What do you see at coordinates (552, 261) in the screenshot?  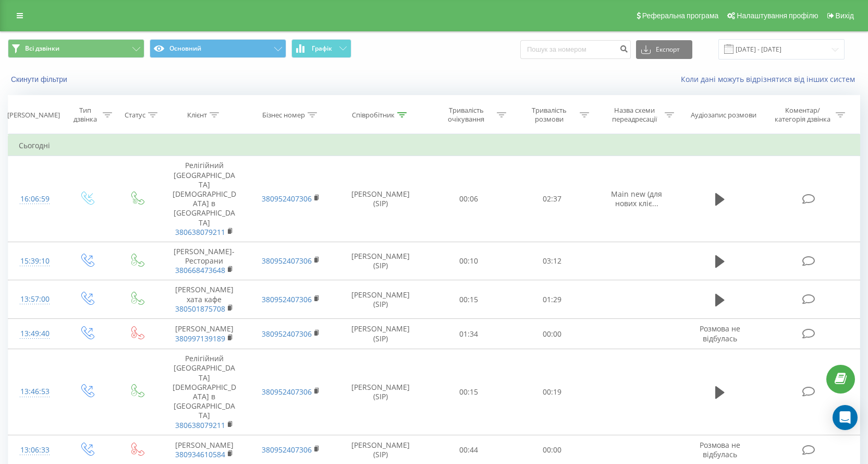 I see `td: 03:12` at bounding box center [552, 261].